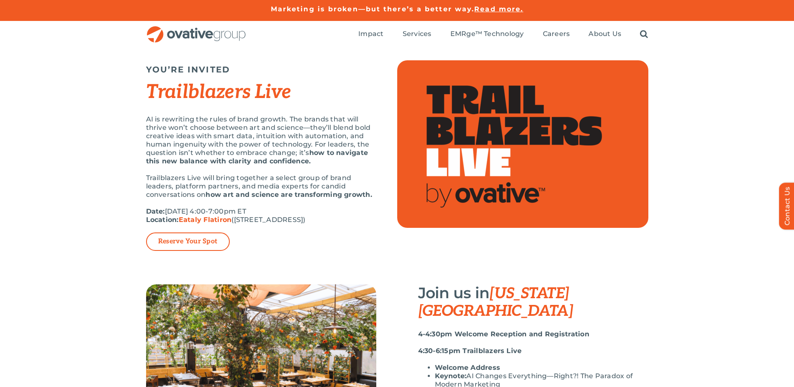 The height and width of the screenshot is (387, 794). I want to click on a: Marketing is broken—but there’s a better way., so click(372, 9).